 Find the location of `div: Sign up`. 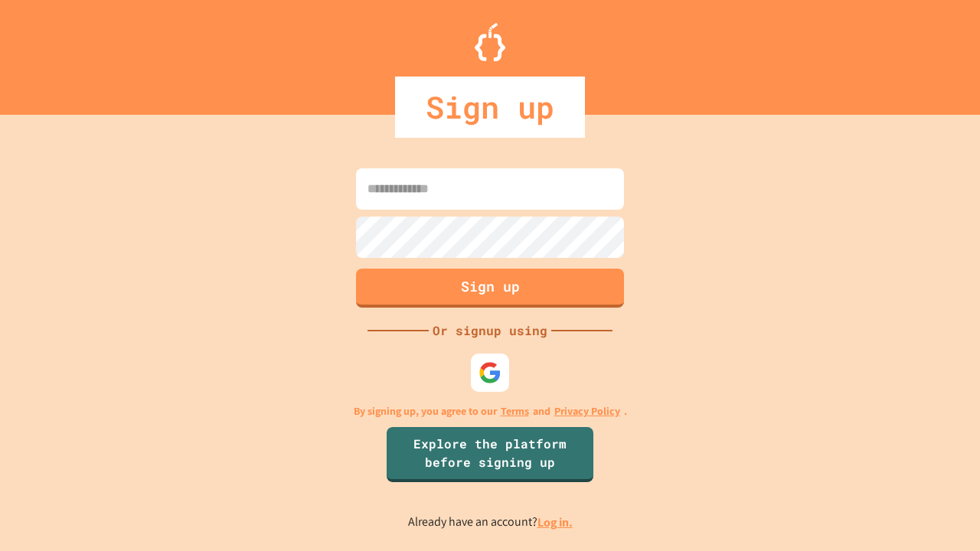

div: Sign up is located at coordinates (490, 107).